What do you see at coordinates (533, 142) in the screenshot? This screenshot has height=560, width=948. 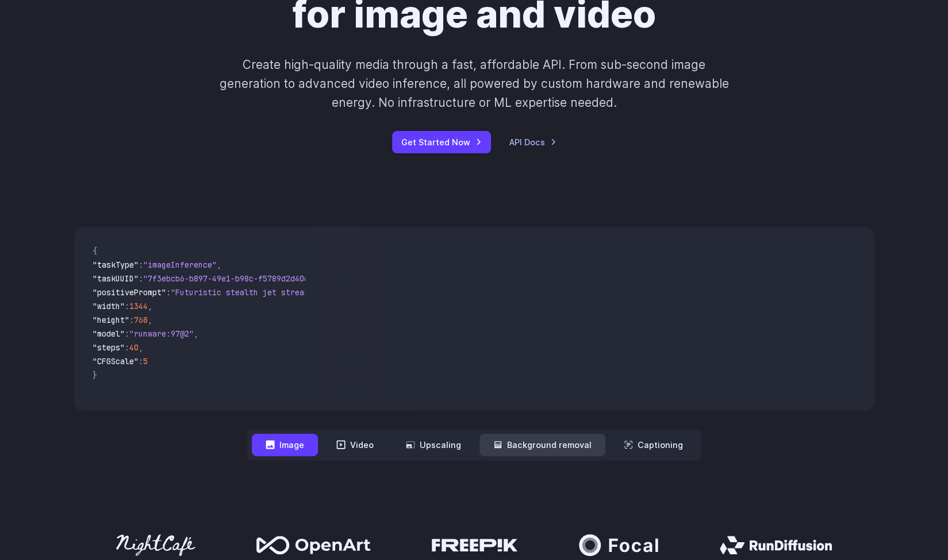 I see `a: API Docs` at bounding box center [533, 142].